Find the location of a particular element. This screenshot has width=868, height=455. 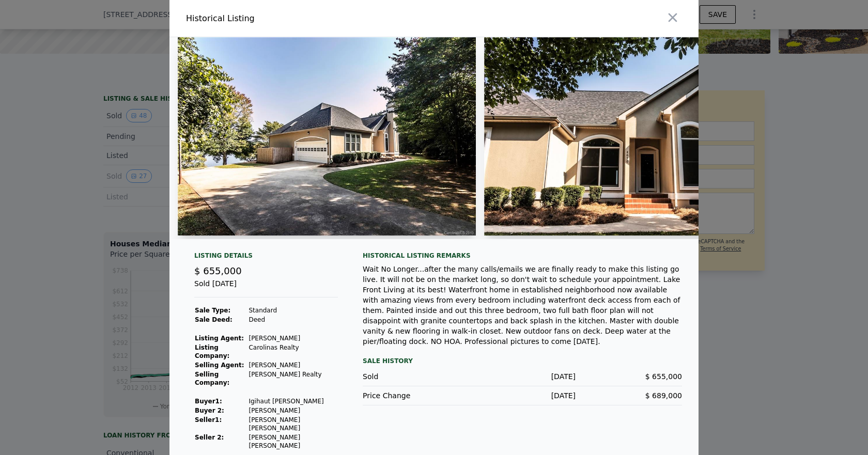

strong: Seller 1 : is located at coordinates (208, 420).